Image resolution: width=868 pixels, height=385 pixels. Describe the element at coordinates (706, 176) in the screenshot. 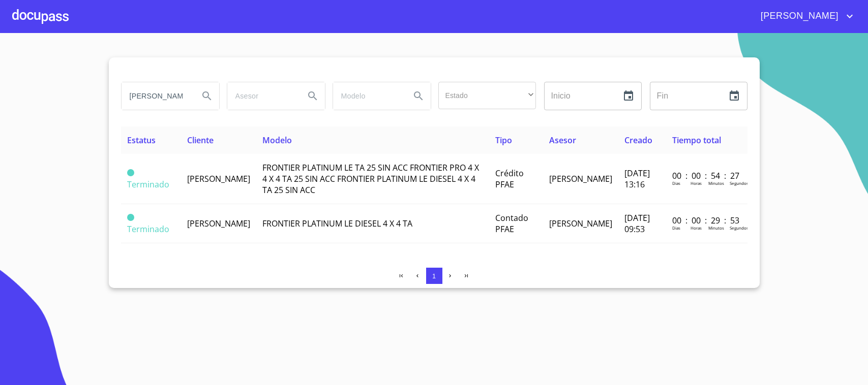

I see `p: 00 : 00 : 54 : 27` at that location.